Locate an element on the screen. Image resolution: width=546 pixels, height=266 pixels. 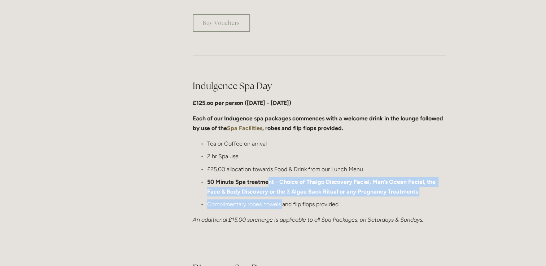
a: Spa Facilities is located at coordinates (245, 128).